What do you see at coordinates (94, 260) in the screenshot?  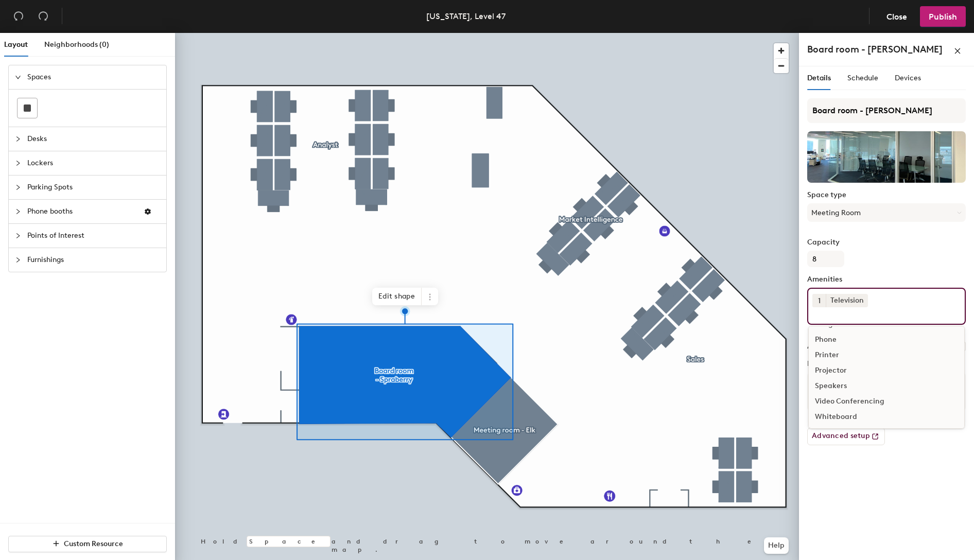 I see `span: Furnishings` at bounding box center [94, 260].